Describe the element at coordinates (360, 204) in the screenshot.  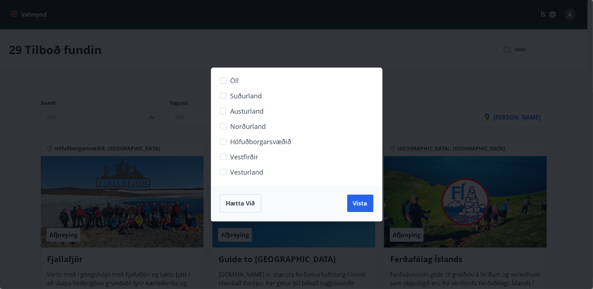
I see `button: Vista` at that location.